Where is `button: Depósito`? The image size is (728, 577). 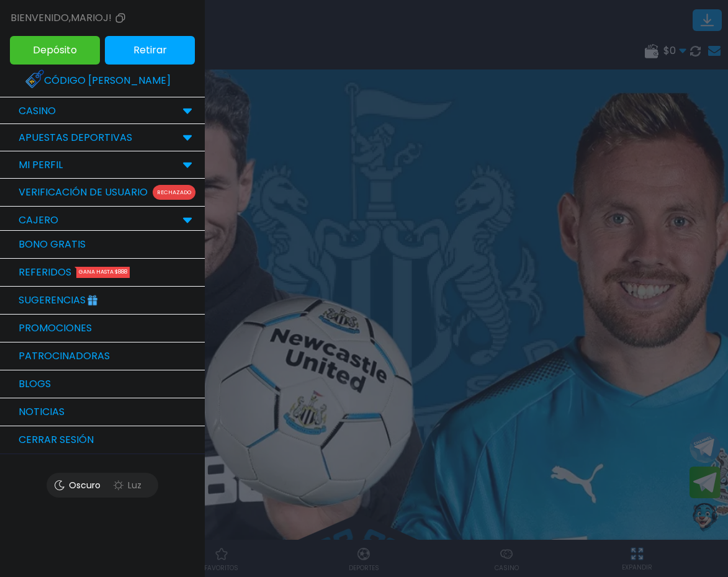
button: Depósito is located at coordinates (54, 50).